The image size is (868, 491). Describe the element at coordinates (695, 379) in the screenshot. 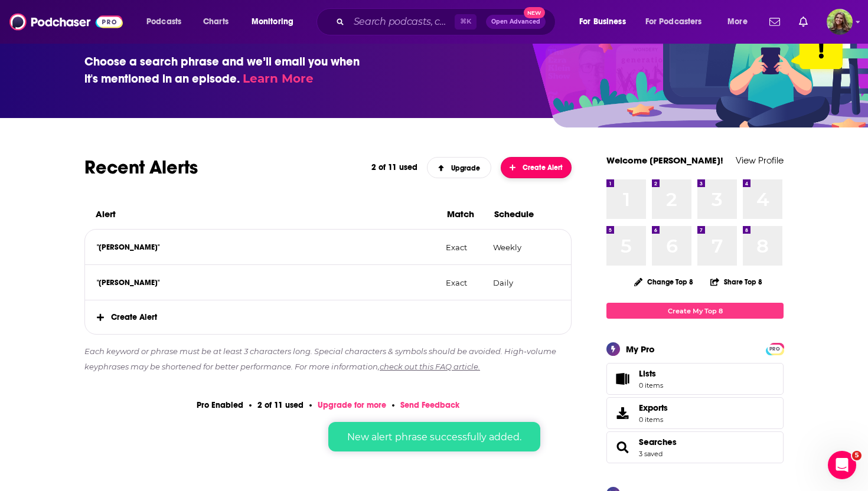

I see `a: Lists` at that location.